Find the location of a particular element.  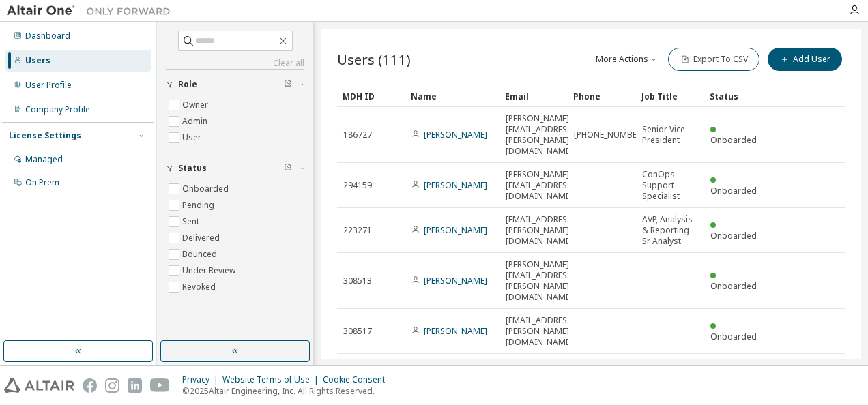

div: Name is located at coordinates (452, 96).